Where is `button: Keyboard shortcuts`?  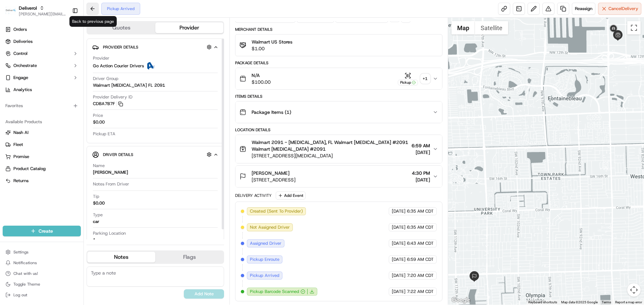 button: Keyboard shortcuts is located at coordinates (543, 303).